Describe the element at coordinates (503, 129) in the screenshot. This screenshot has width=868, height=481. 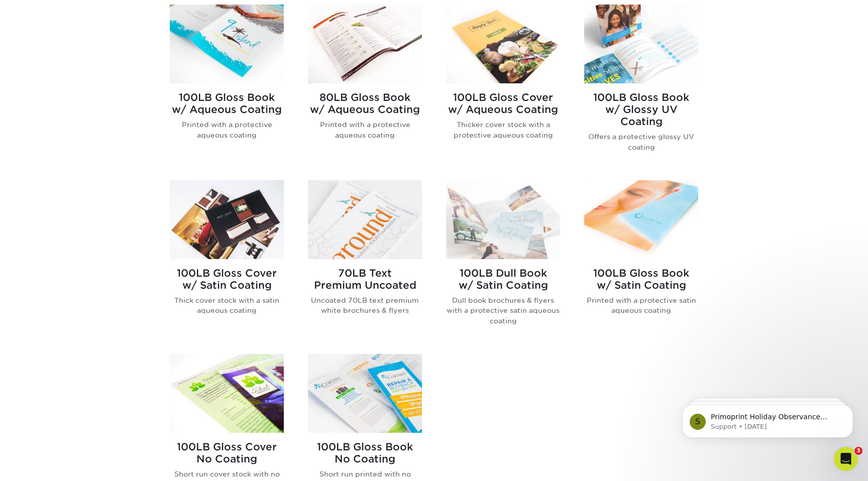
I see `p: Thicker cover stock with a protective aqueous coating` at that location.